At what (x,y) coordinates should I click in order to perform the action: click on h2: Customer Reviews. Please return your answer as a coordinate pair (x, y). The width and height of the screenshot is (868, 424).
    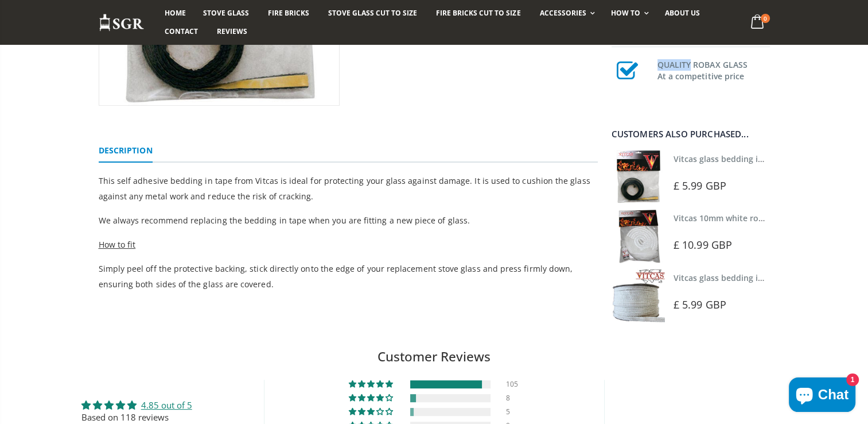
    Looking at the image, I should click on (434, 356).